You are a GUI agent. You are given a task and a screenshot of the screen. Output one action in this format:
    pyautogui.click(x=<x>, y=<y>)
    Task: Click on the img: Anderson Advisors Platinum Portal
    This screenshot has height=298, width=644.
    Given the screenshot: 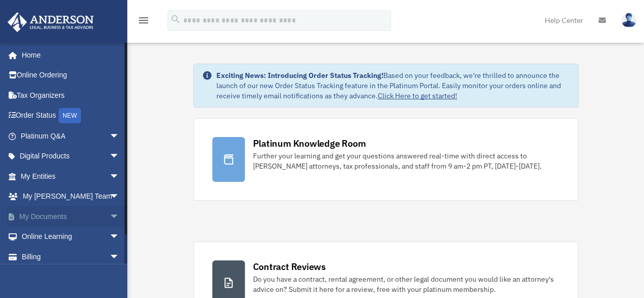 What is the action you would take?
    pyautogui.click(x=50, y=22)
    